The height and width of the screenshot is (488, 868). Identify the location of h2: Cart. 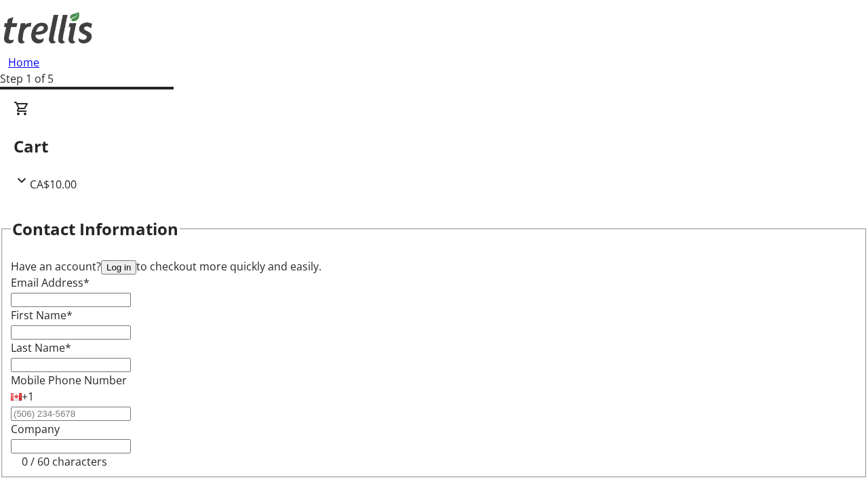
(434, 146).